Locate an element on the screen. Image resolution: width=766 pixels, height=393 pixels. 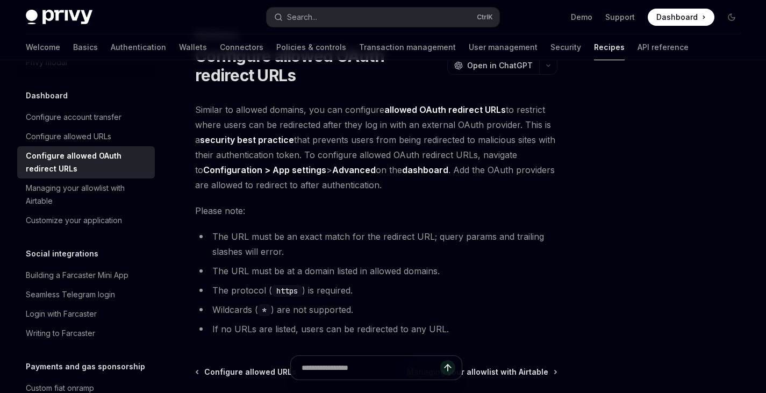
a: Wallets is located at coordinates (193, 47).